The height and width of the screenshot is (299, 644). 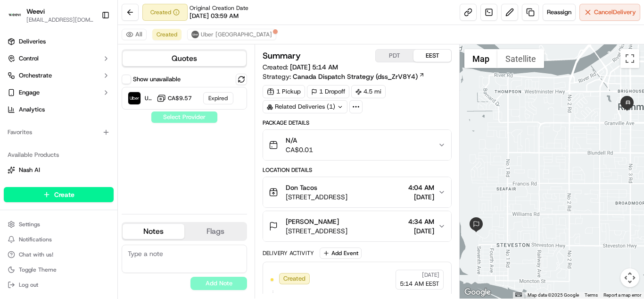 What do you see at coordinates (58, 58) in the screenshot?
I see `button: Control` at bounding box center [58, 58].